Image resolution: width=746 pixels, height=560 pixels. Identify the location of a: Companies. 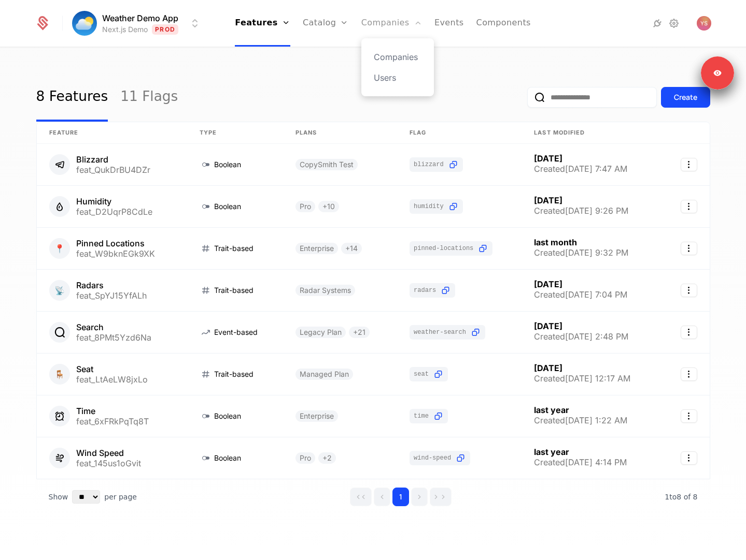
(397, 57).